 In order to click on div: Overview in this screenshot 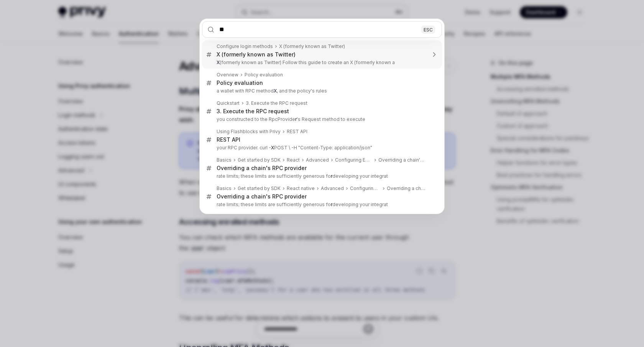, I will do `click(227, 75)`.